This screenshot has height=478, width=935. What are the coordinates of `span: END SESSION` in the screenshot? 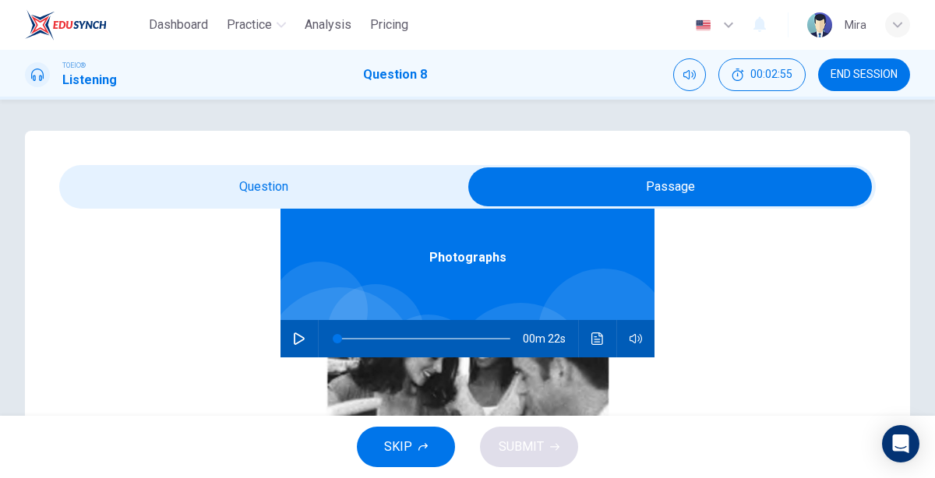 It's located at (864, 75).